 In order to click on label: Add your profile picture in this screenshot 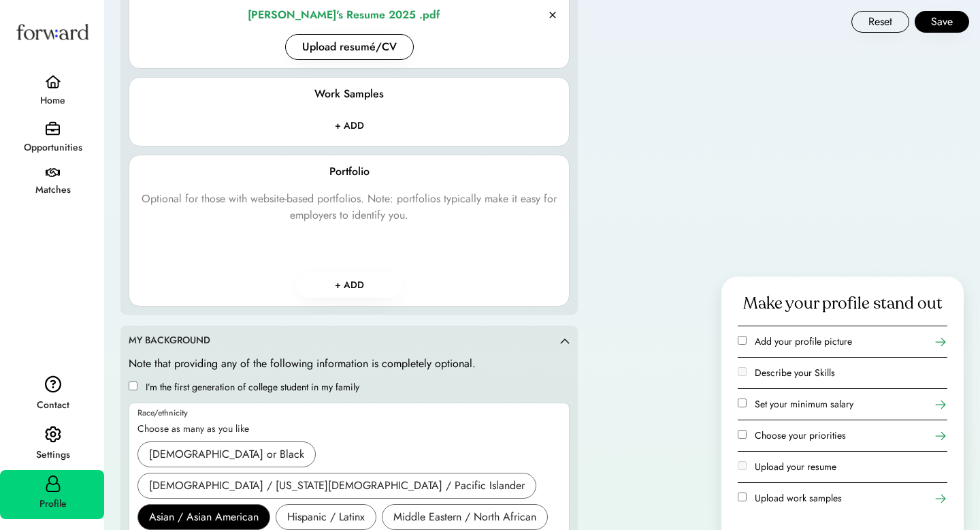, I will do `click(803, 341)`.